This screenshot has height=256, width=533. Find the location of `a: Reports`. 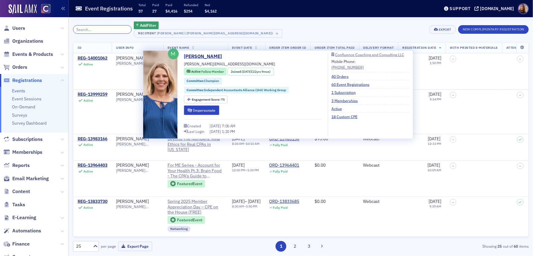

a: Reports is located at coordinates (17, 166).